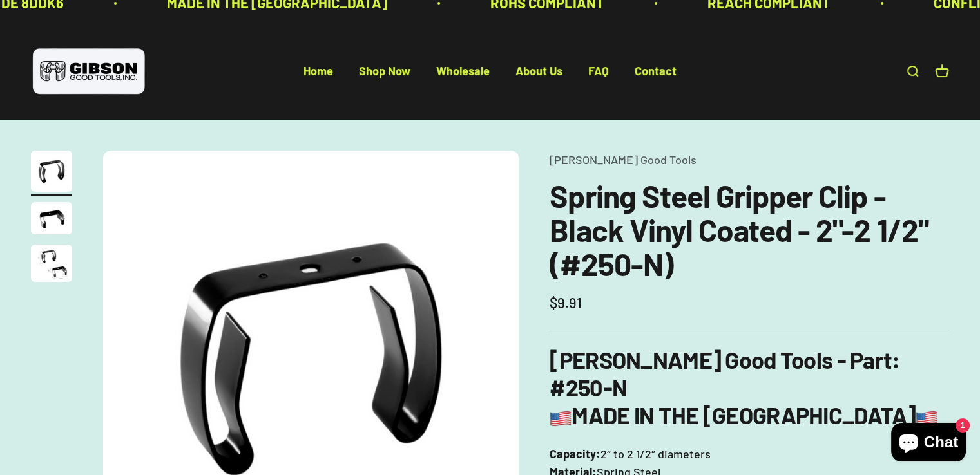 This screenshot has width=980, height=475. I want to click on h1: Spring Steel Gripper Clip - Black Vinyl Coated - 2"-2 1/2" (#250-N), so click(749, 230).